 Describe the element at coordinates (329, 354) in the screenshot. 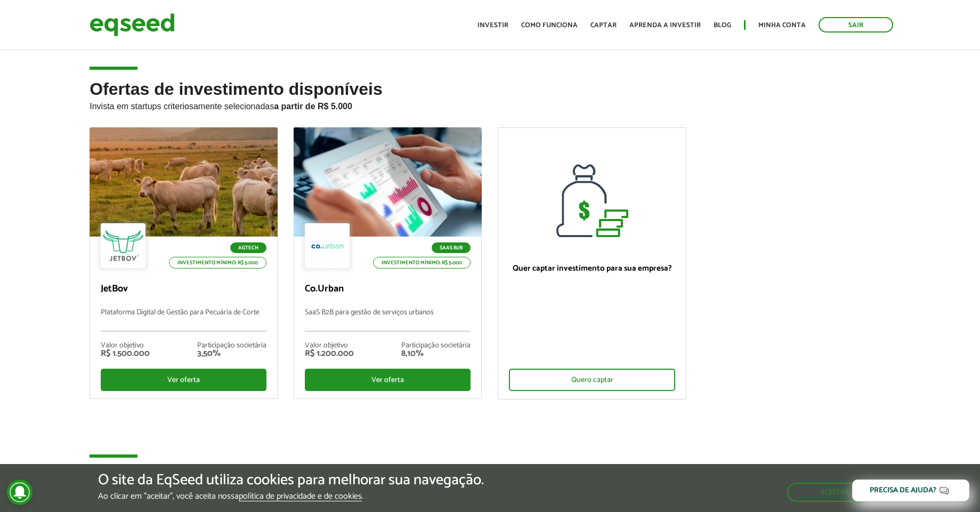

I see `div: R$ 1.200.000` at that location.